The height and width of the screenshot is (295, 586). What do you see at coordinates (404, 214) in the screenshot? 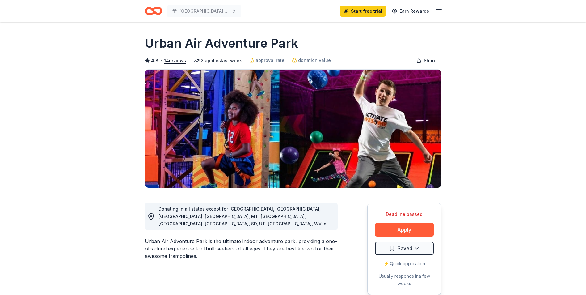
I see `div: Deadline passed` at bounding box center [404, 214].